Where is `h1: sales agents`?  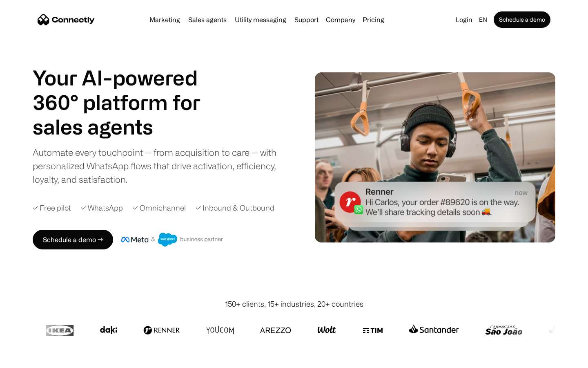 h1: sales agents is located at coordinates (127, 127).